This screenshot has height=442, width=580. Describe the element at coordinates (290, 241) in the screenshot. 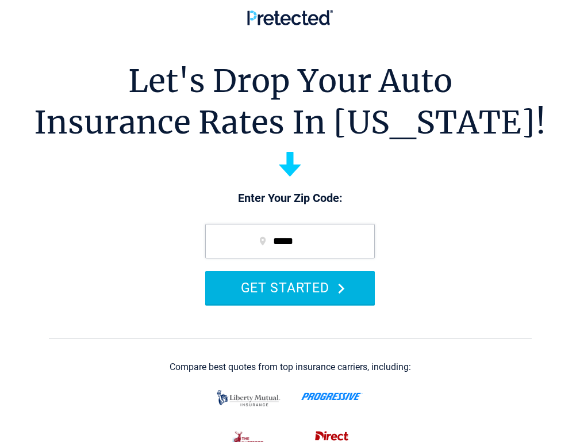

I see `input: zip code` at that location.